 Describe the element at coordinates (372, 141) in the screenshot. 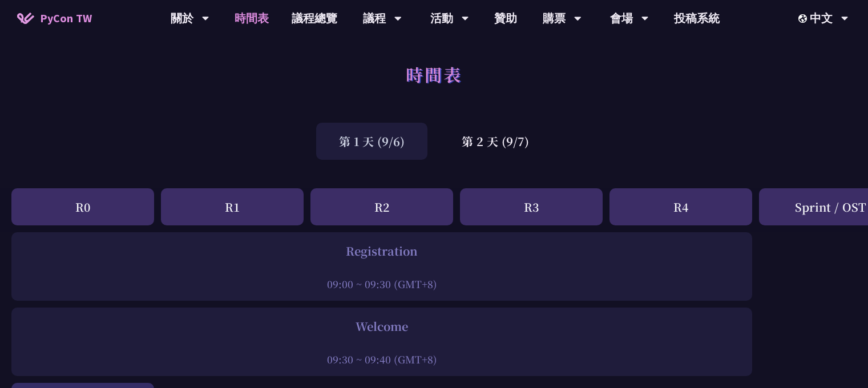

I see `div: 第 1 天 (9/6)` at that location.